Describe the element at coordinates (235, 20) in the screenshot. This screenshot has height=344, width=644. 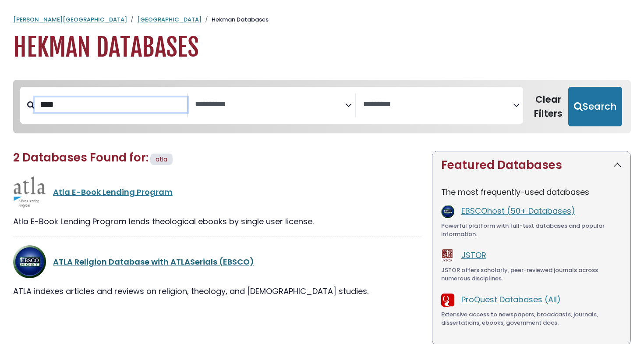
I see `li: Hekman Databases` at that location.